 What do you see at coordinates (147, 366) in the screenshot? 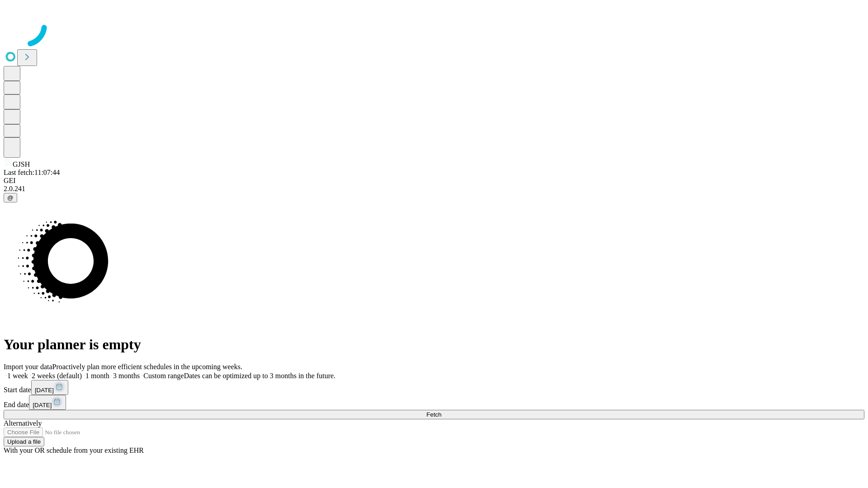
I see `span: Proactively plan more efficient schedules in the upcoming weeks.` at bounding box center [147, 366].